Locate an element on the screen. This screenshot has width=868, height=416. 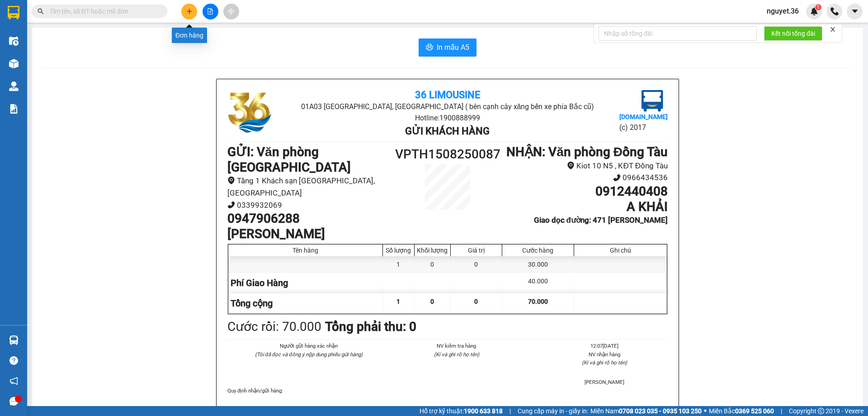
div: 30.000 is located at coordinates (538, 265).